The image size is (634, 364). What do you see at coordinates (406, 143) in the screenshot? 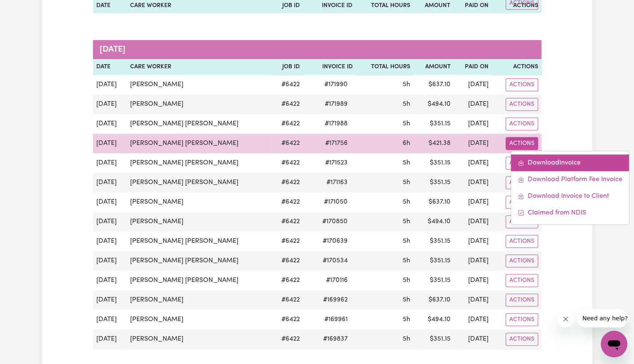
I see `span: 6 hours` at bounding box center [406, 143].